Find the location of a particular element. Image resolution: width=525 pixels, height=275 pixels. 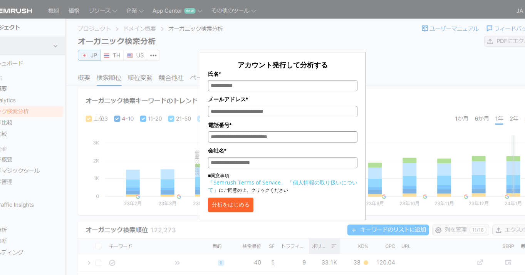

a: 「個人情報の取り扱いについて」 is located at coordinates (283, 186).